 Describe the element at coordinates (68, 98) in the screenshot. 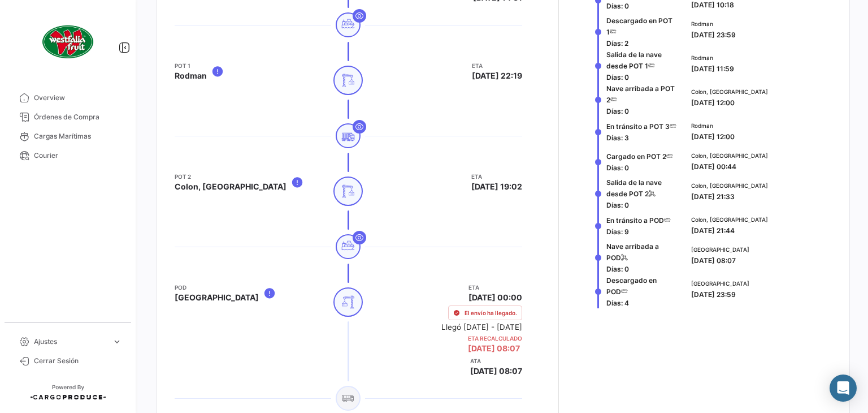

I see `a: Overview` at that location.